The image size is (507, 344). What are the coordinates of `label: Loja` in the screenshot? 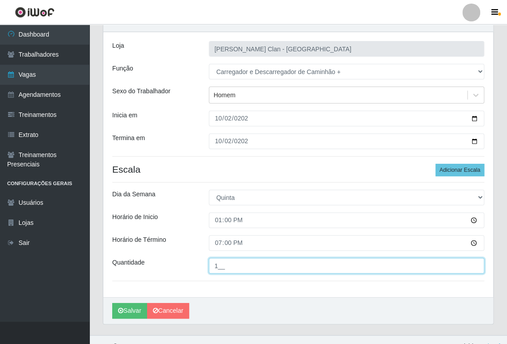 It's located at (118, 46).